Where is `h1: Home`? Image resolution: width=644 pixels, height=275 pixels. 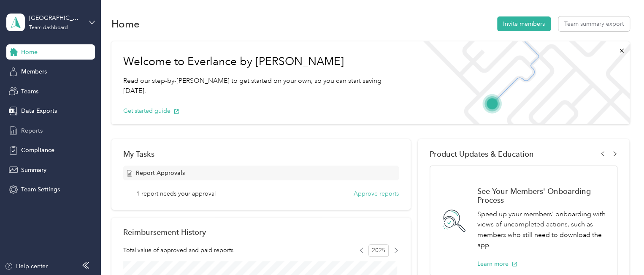 h1: Home is located at coordinates (125, 24).